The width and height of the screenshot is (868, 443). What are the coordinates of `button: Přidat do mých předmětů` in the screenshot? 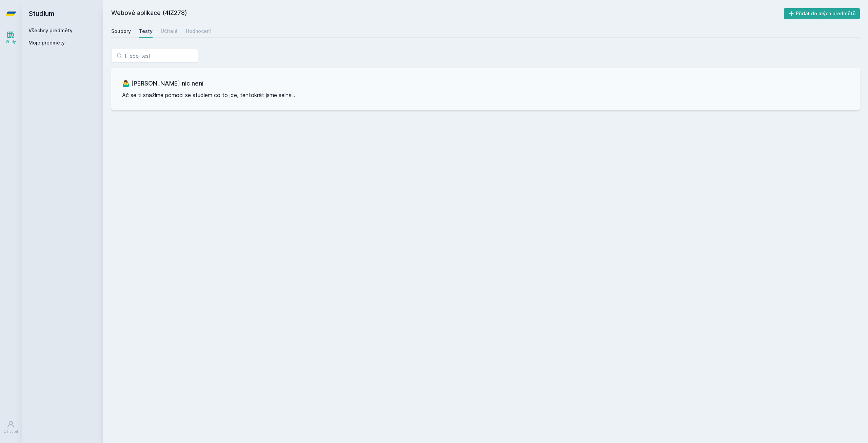 It's located at (821, 14).